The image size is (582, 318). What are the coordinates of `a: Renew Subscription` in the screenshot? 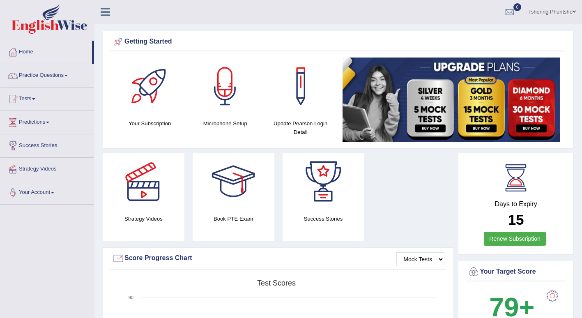 It's located at (515, 239).